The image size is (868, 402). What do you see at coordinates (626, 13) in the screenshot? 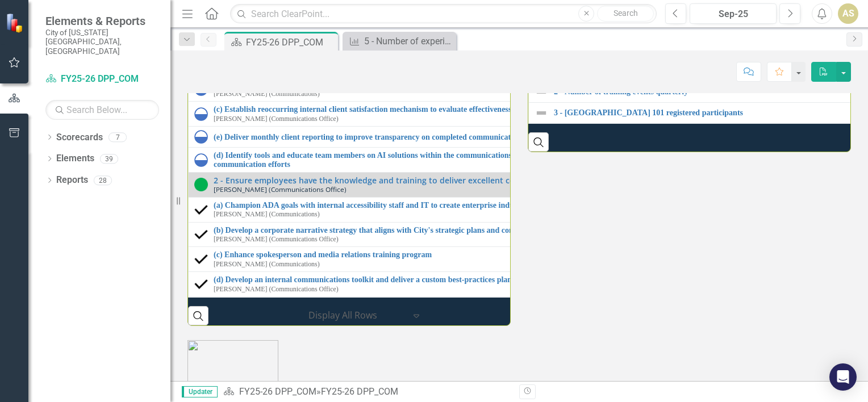
I see `span: Search` at bounding box center [626, 13].